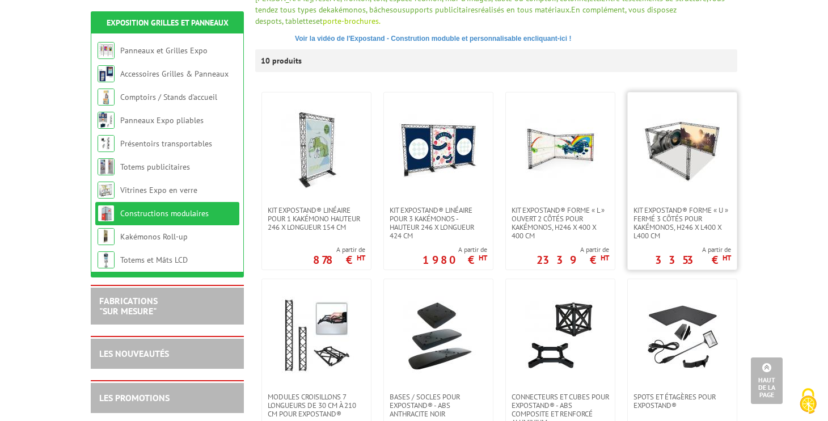  What do you see at coordinates (169, 97) in the screenshot?
I see `a: Comptoirs / Stands d'accueil` at bounding box center [169, 97].